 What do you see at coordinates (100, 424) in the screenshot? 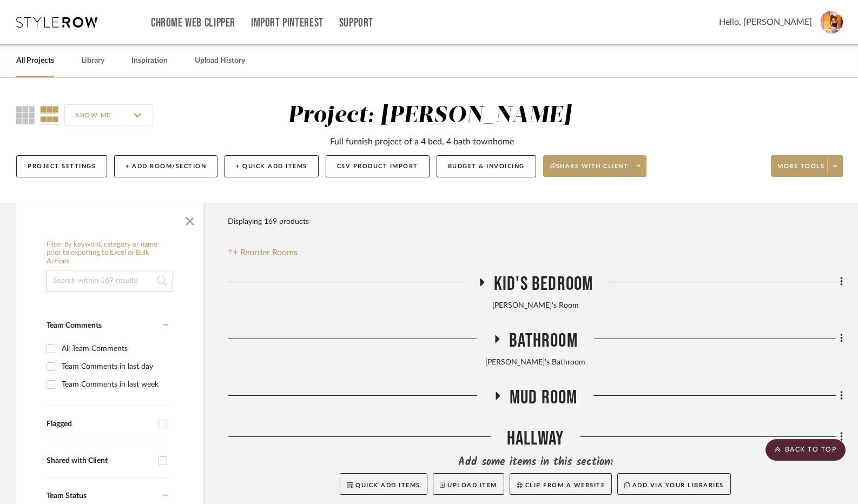
I see `div: Flagged` at bounding box center [100, 424].